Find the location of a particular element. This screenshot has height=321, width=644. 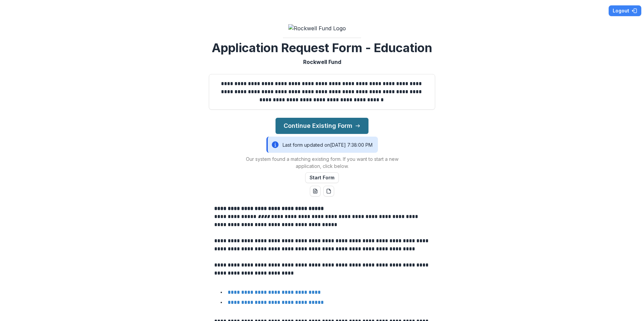

p: Our system found a matching existing form. If you want to start a new application, click below. is located at coordinates (322, 163).